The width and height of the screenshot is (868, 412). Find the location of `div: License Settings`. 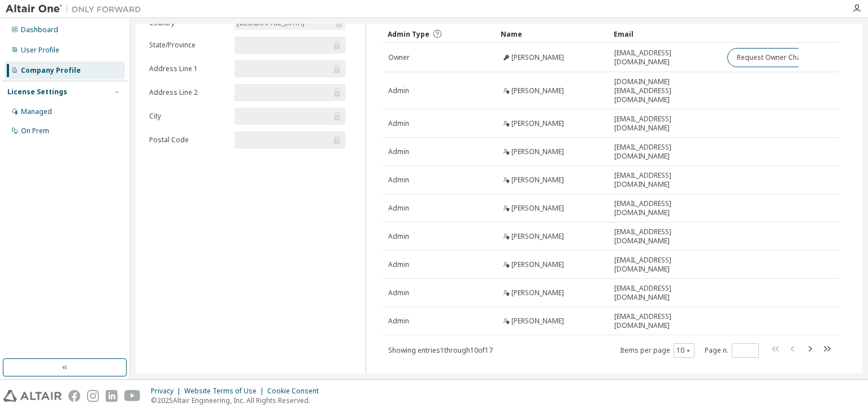

div: License Settings is located at coordinates (37, 92).